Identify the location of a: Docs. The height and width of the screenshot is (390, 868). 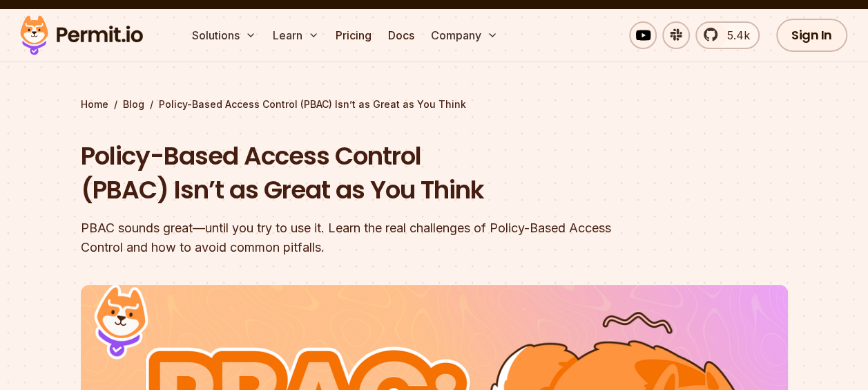
(401, 35).